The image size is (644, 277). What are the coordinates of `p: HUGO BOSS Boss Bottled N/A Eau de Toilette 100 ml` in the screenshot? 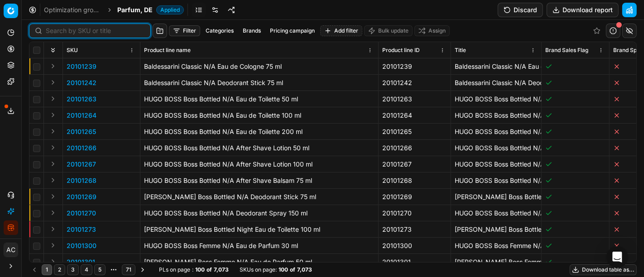 It's located at (496, 115).